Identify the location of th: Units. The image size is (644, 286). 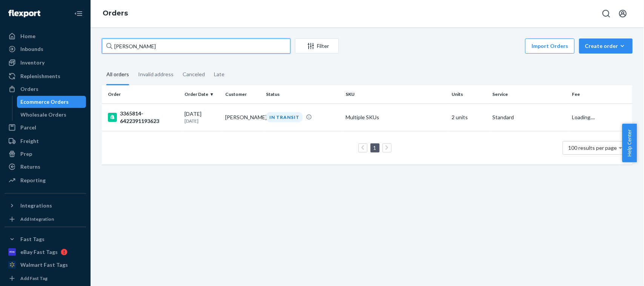
(469, 94).